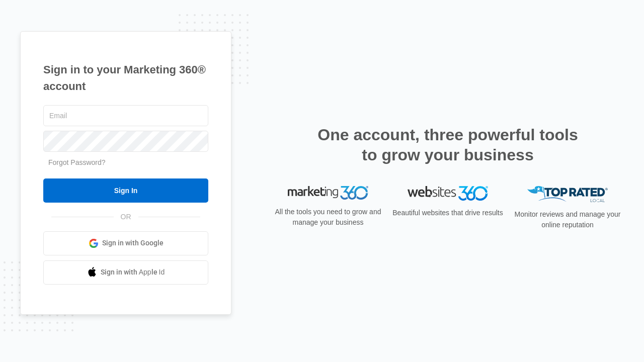  I want to click on span: OR, so click(125, 217).